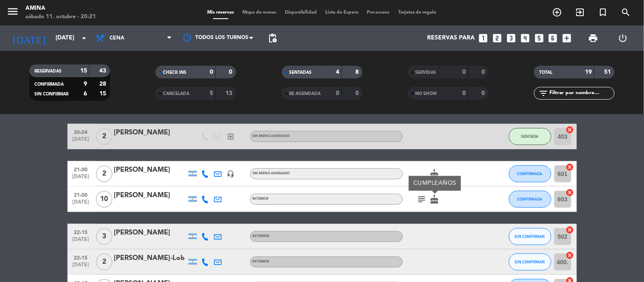 The width and height of the screenshot is (644, 282). Describe the element at coordinates (116, 38) in the screenshot. I see `span: Cena` at that location.